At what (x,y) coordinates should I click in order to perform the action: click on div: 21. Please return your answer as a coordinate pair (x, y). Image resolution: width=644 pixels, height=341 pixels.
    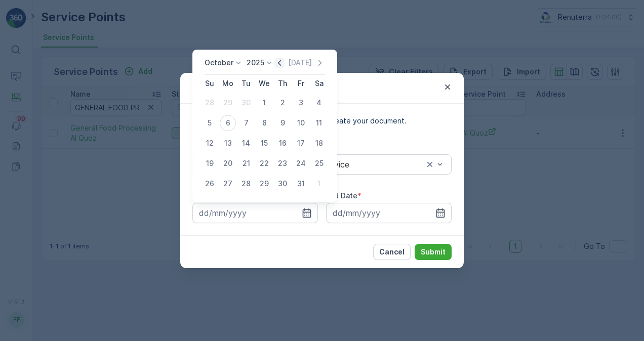
    Looking at the image, I should click on (246, 164).